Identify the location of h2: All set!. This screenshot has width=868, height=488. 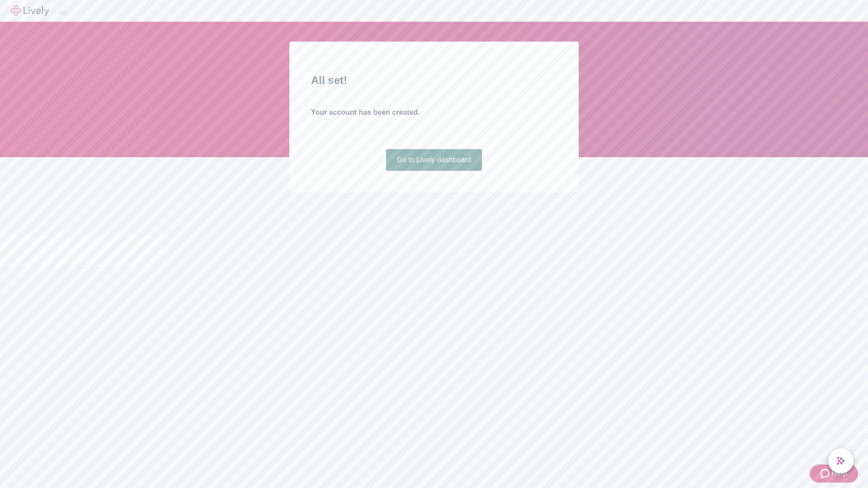
(434, 80).